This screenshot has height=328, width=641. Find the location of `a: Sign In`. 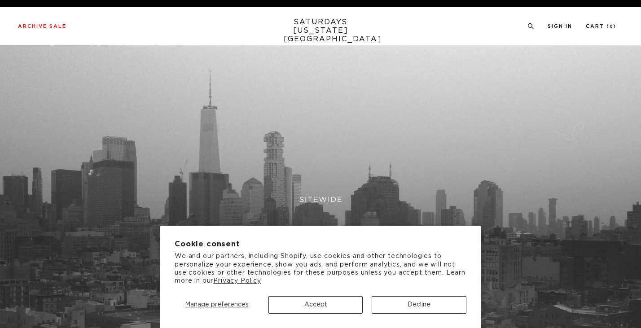

a: Sign In is located at coordinates (560, 26).